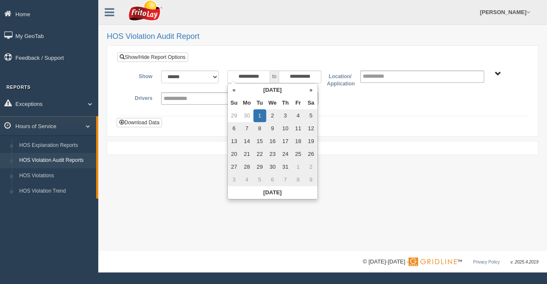 The width and height of the screenshot is (547, 284). I want to click on td: 15, so click(260, 142).